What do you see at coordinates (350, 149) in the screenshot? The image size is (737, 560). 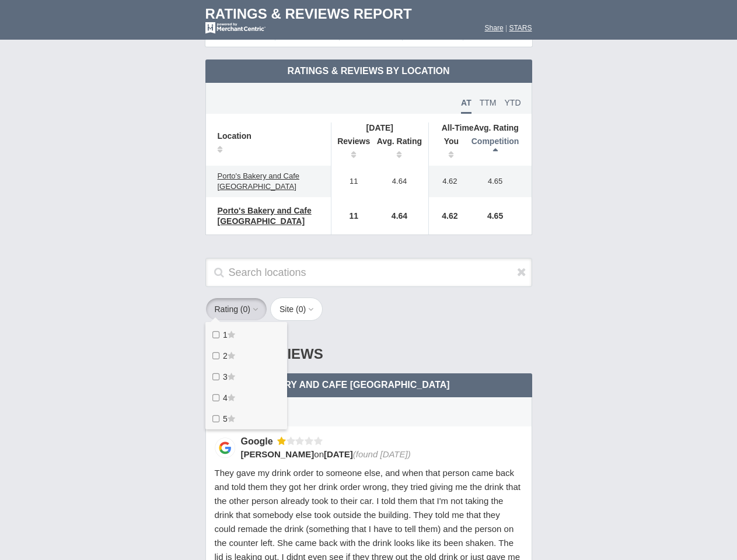 I see `th: Reviews: activate to sort column ascending` at bounding box center [350, 149].